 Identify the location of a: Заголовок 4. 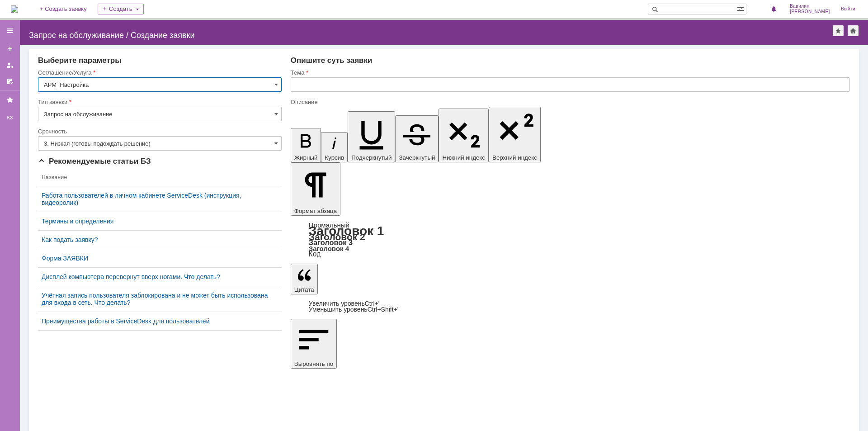
(328, 248).